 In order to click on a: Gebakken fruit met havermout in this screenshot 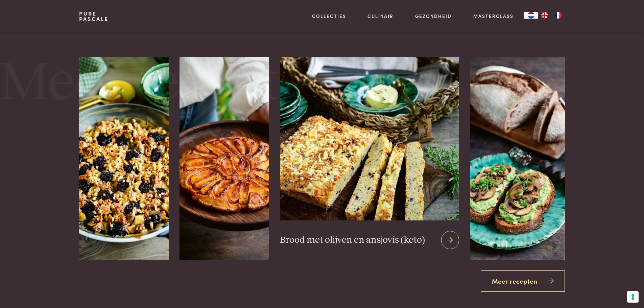, I will do `click(124, 158)`.